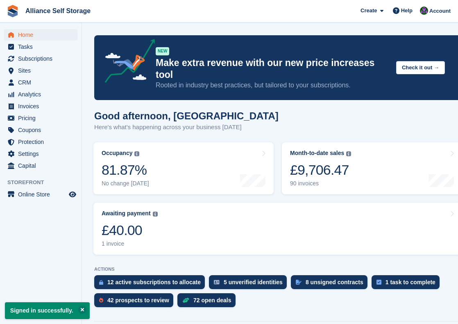  I want to click on img: price-adjustments-announcement-icon-8257ccfd72463d97f412b2fc003d46551f7dbcb40ab6d574587a9cd5c0d94..., so click(127, 62).